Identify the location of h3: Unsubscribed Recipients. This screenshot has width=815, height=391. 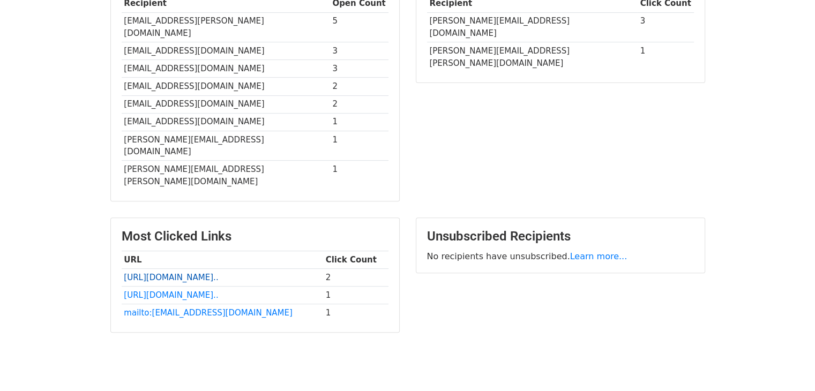
(561, 236).